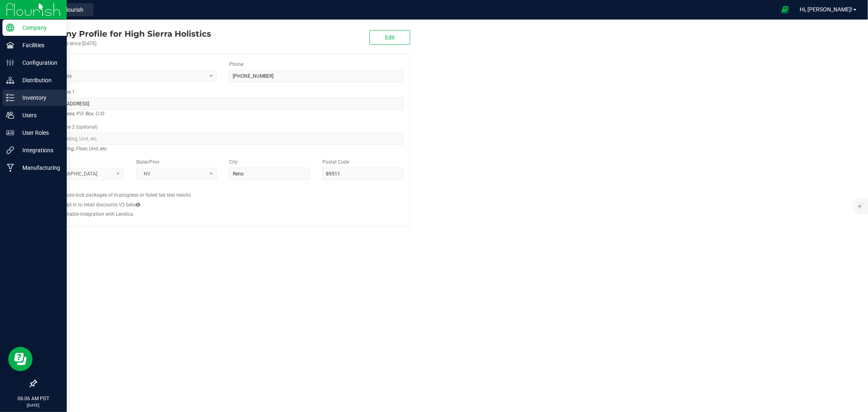  Describe the element at coordinates (233, 162) in the screenshot. I see `label: City` at that location.